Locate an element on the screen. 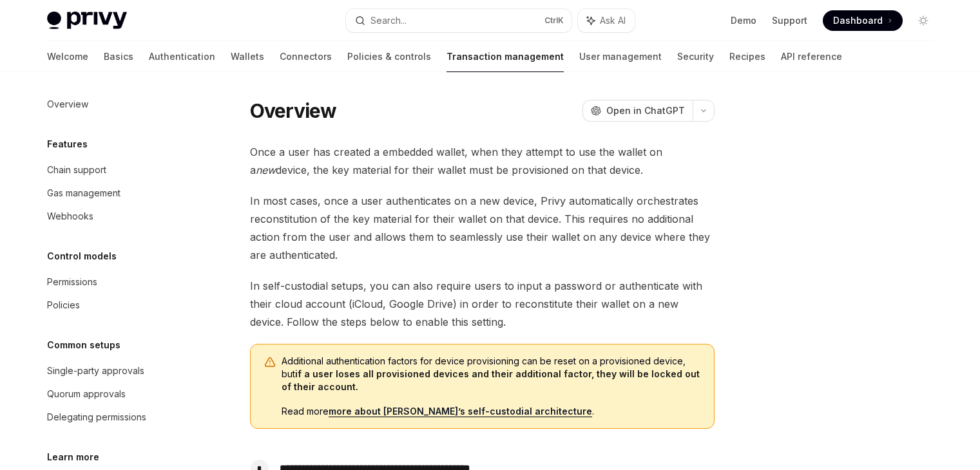 The height and width of the screenshot is (470, 980). div: Search... is located at coordinates (389, 21).